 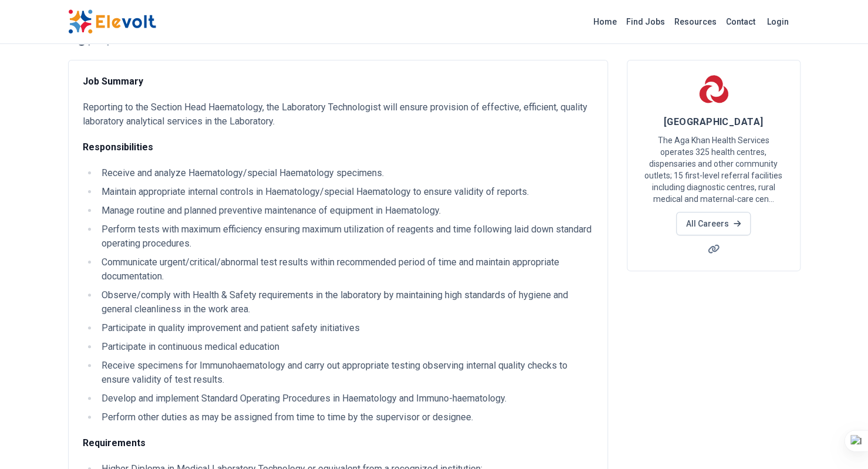 What do you see at coordinates (714, 89) in the screenshot?
I see `img: Aga Khan Hospital` at bounding box center [714, 89].